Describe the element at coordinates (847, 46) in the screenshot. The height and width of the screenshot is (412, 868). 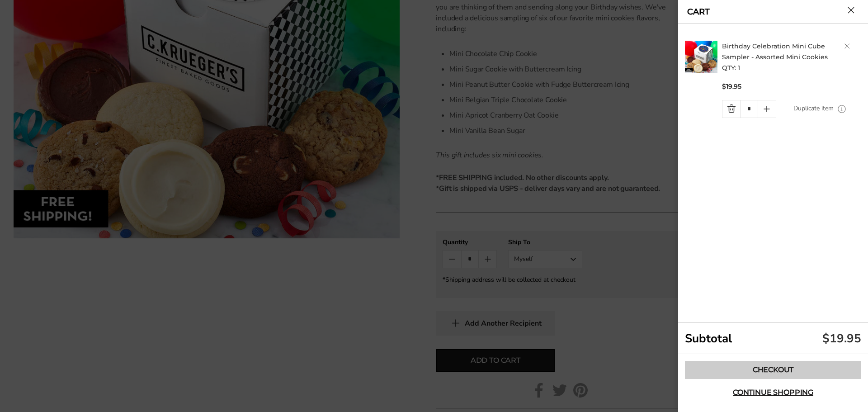
I see `a: Delete product` at that location.